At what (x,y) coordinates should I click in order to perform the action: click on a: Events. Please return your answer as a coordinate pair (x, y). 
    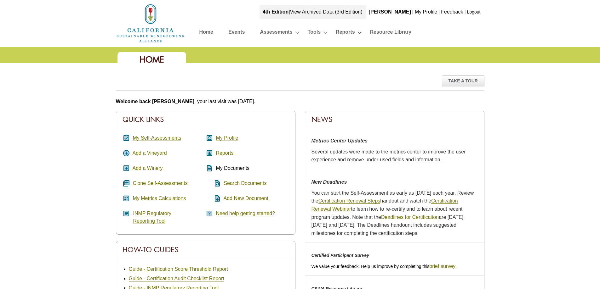
    Looking at the image, I should click on (236, 33).